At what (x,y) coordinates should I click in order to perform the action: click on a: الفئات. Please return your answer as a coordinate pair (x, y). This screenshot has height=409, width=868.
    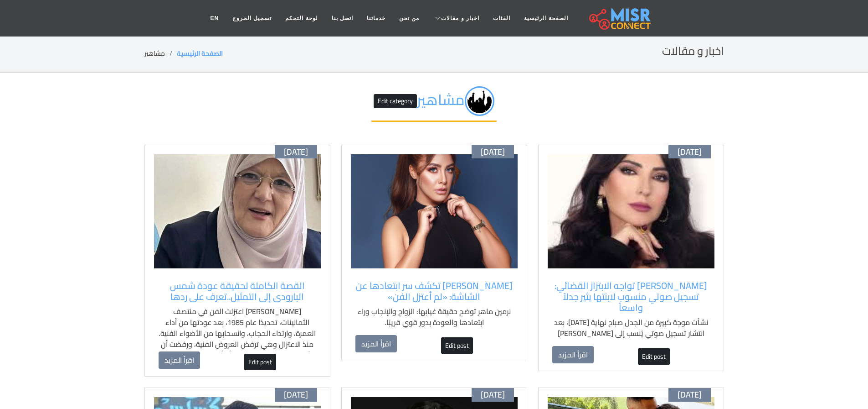
    Looking at the image, I should click on (502, 18).